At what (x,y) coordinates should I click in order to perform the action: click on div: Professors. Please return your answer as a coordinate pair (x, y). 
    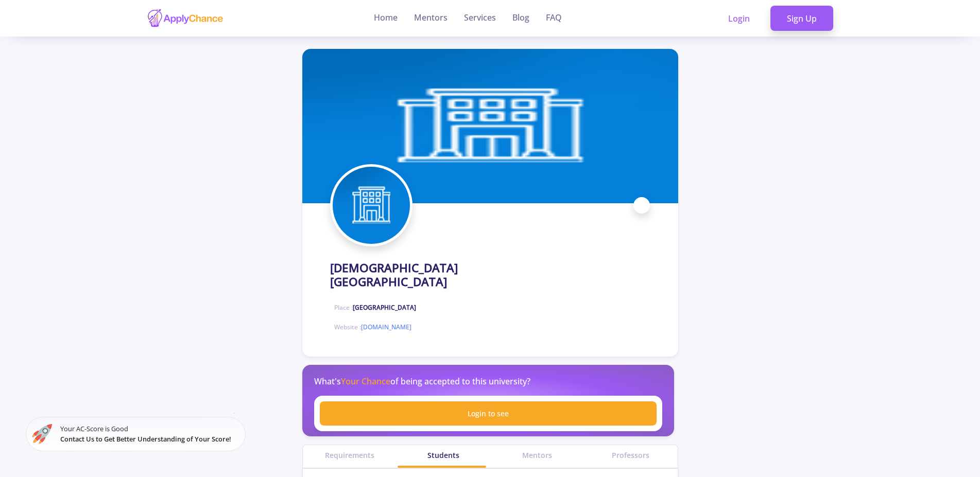
    Looking at the image, I should click on (630, 455).